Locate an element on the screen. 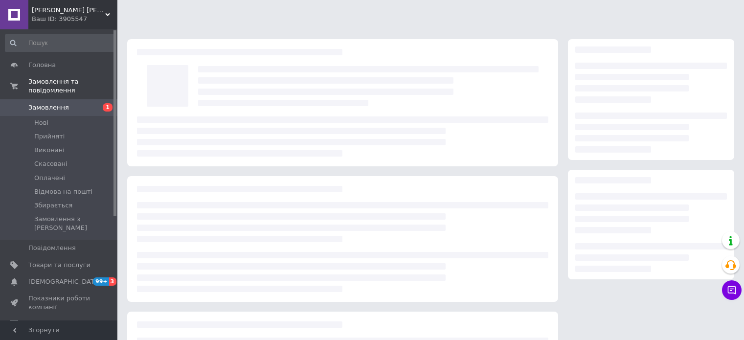 This screenshot has height=340, width=744. span: Збирається is located at coordinates (53, 205).